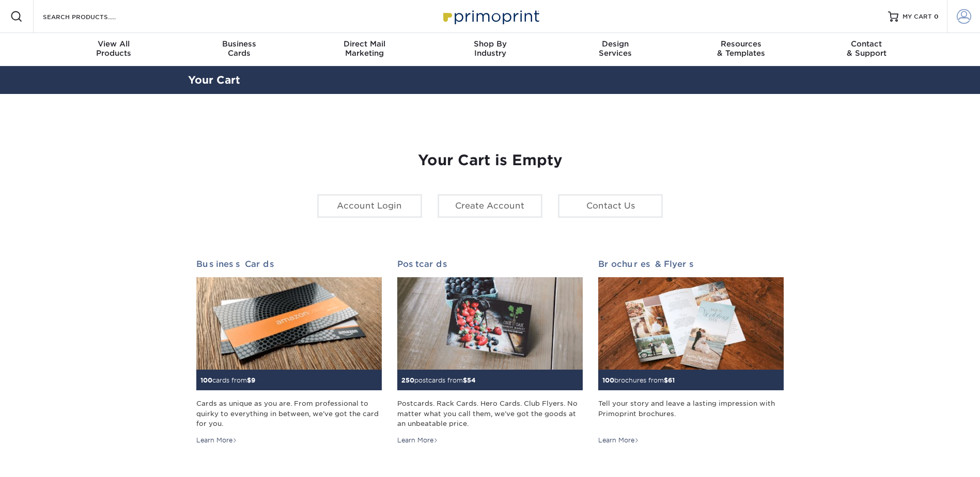 The height and width of the screenshot is (477, 980). I want to click on h2: Business Cards, so click(289, 264).